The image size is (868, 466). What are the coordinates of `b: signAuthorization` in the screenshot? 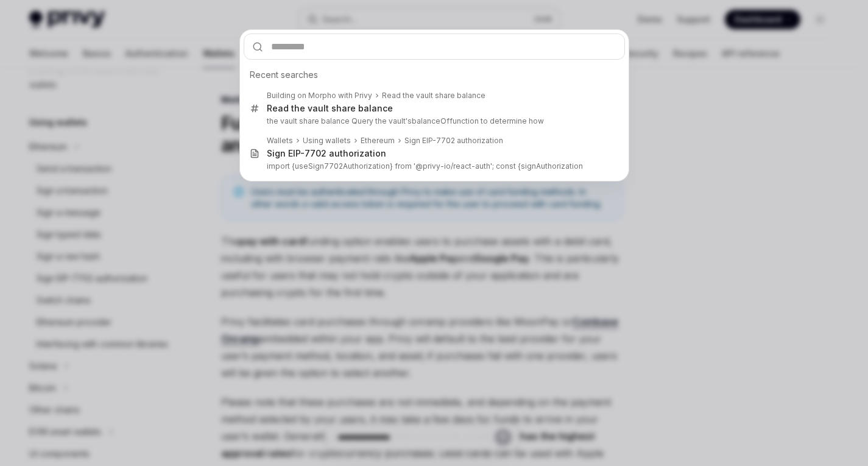 It's located at (553, 165).